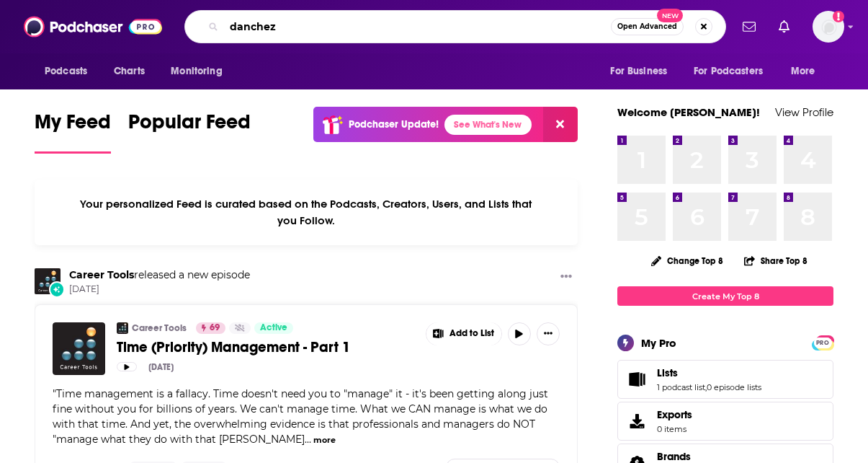 The image size is (868, 463). I want to click on span: Open Advanced, so click(647, 27).